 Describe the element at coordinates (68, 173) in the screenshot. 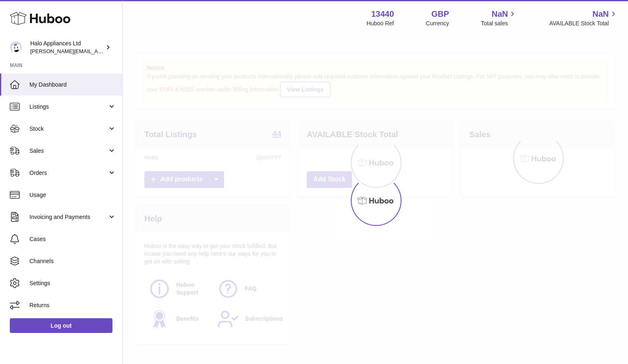

I see `span: Orders` at that location.